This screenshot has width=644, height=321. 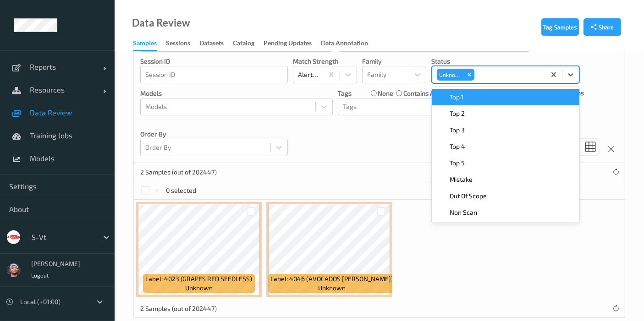 What do you see at coordinates (349, 44) in the screenshot?
I see `a: Data Annotation` at bounding box center [349, 44].